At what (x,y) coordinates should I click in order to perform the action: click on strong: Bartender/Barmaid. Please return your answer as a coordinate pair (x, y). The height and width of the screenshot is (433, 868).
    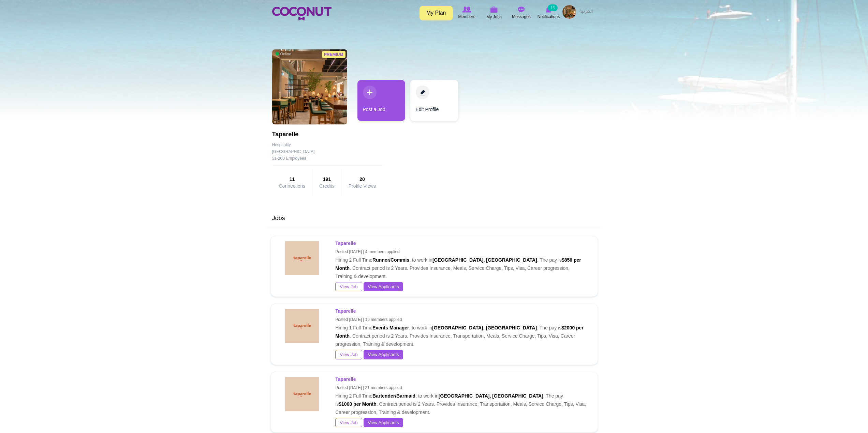
    Looking at the image, I should click on (394, 396).